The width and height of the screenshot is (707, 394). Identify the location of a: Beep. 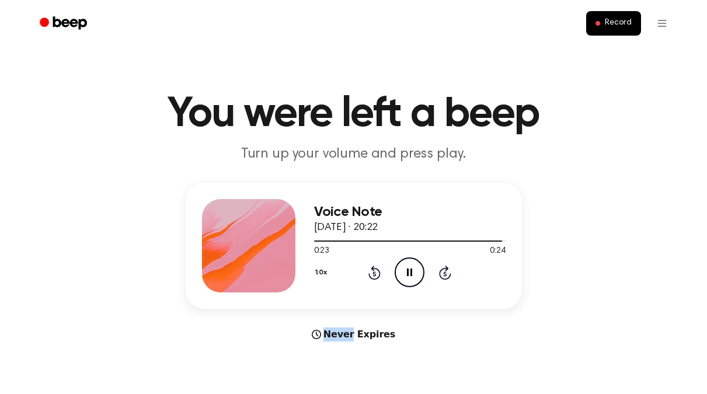
(64, 23).